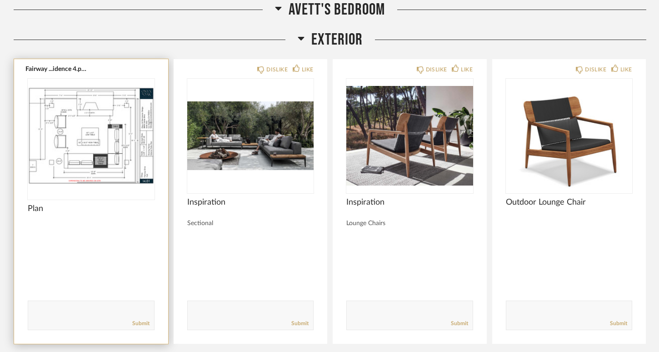 The width and height of the screenshot is (659, 352). What do you see at coordinates (409, 223) in the screenshot?
I see `div: Lounge Chairs` at bounding box center [409, 223].